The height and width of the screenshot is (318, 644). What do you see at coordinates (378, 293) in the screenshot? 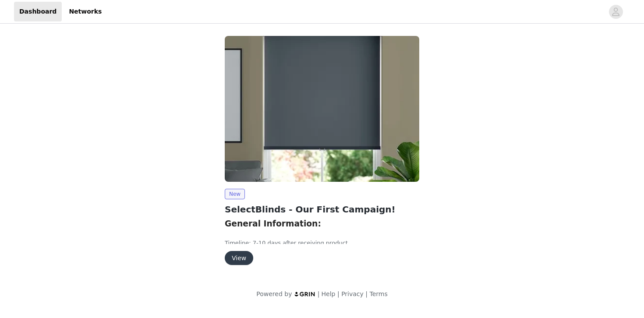
I see `a: Terms` at bounding box center [378, 293].